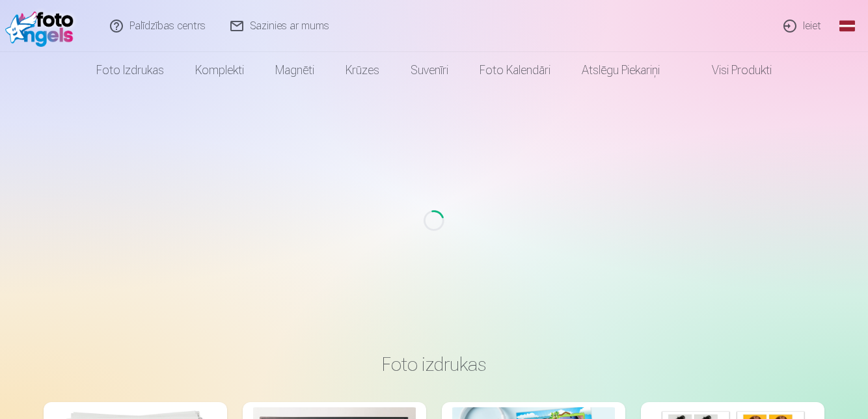 The image size is (868, 419). What do you see at coordinates (219, 70) in the screenshot?
I see `a: Komplekti` at bounding box center [219, 70].